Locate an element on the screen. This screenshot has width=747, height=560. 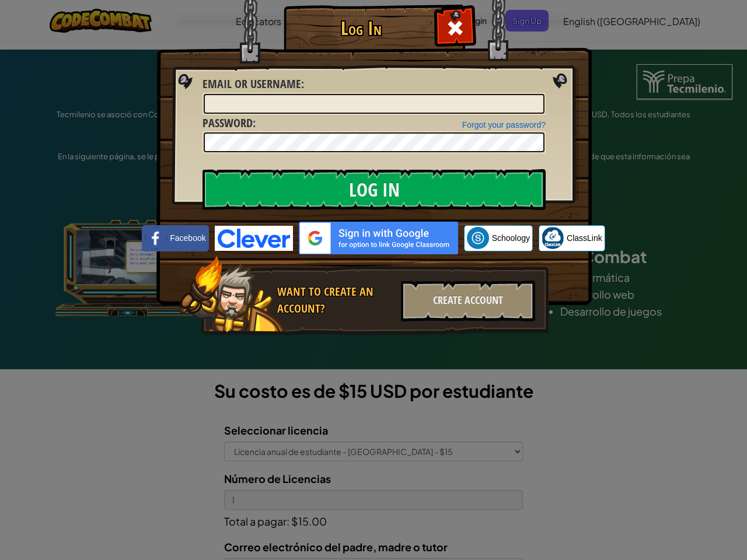
img: classlink-logo-small.png is located at coordinates (553, 238).